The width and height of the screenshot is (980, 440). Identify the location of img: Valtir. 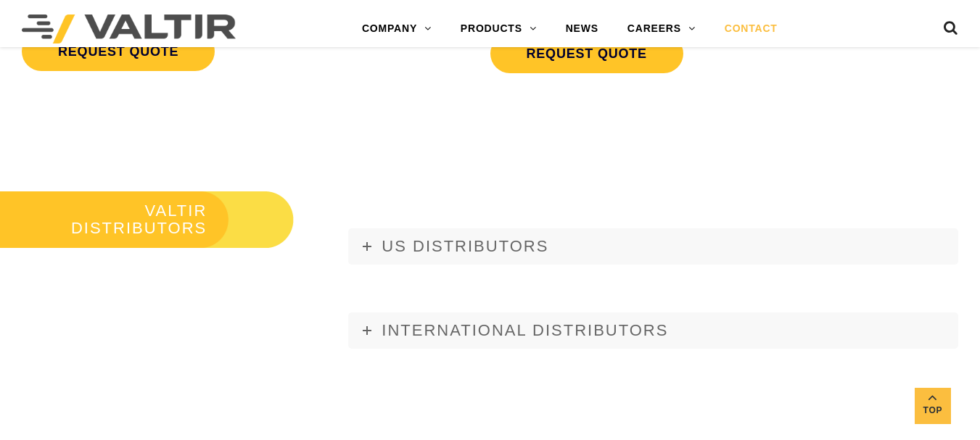
(129, 29).